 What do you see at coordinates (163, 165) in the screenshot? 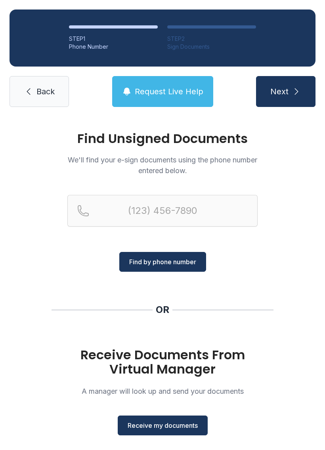
I see `p: We'll find your e-sign documents using the phone number entered below.` at bounding box center [163, 165].